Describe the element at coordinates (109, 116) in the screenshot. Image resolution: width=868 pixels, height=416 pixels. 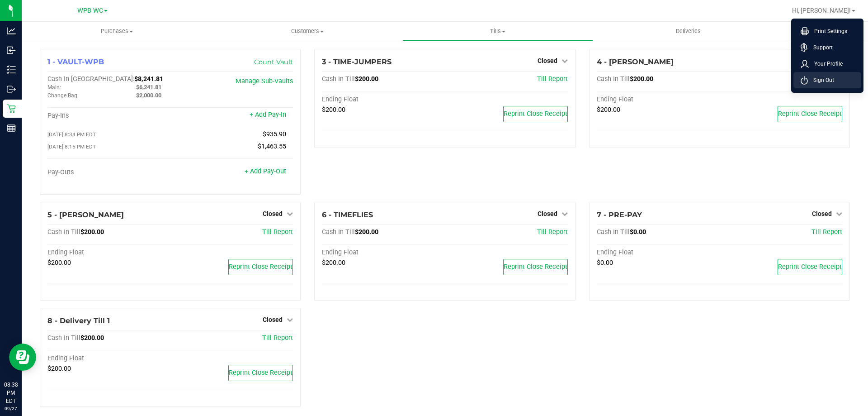
I see `div: Pay-Ins` at that location.